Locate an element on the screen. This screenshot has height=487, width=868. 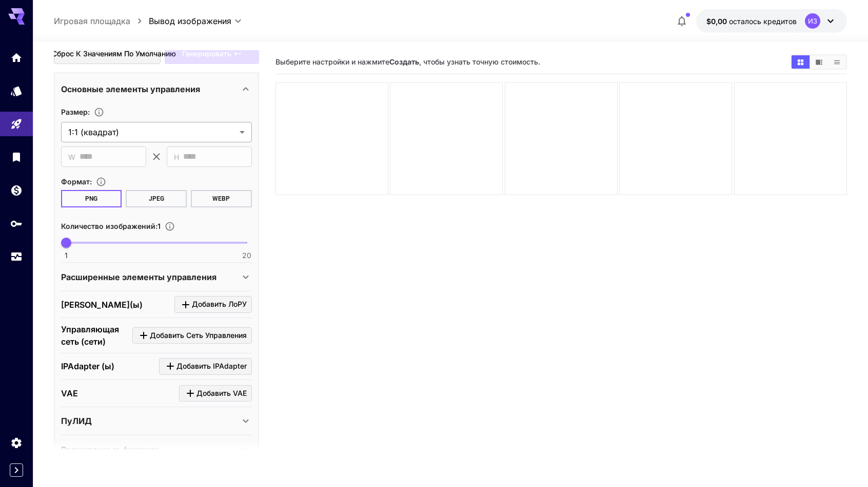
ya-tr-span: WEBP is located at coordinates (221, 199).